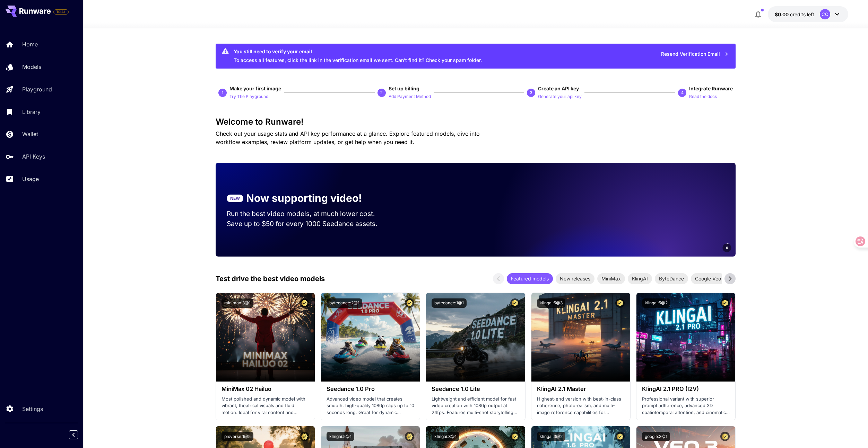 Image resolution: width=868 pixels, height=448 pixels. I want to click on p: Run the best video models, at much lower cost., so click(308, 214).